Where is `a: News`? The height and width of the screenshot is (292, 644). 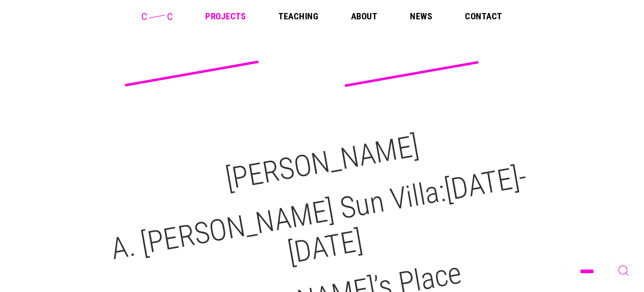
a: News is located at coordinates (421, 16).